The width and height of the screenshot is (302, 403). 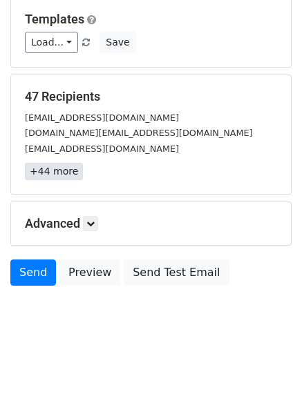 I want to click on h5: 47 Recipients, so click(x=150, y=97).